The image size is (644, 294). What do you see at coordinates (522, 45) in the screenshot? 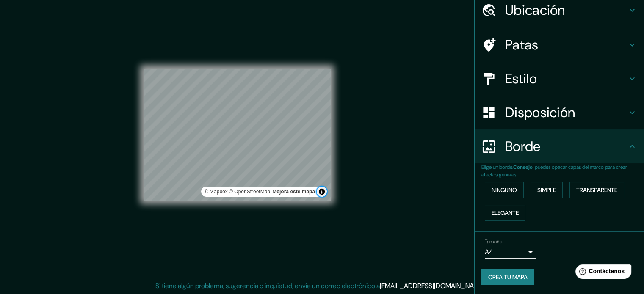
I see `font: Patas` at bounding box center [522, 45].